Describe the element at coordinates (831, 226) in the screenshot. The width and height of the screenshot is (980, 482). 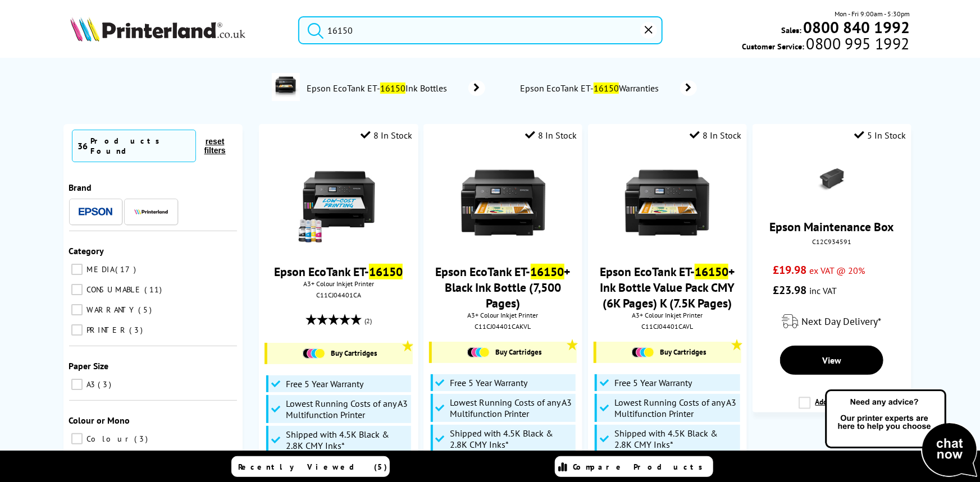
I see `a: Epson Maintenance Box` at that location.